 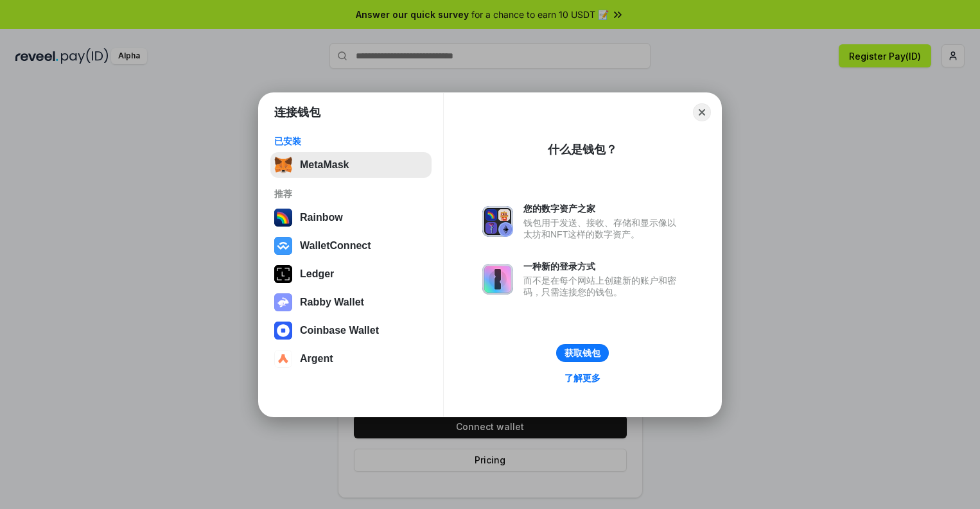 What do you see at coordinates (321, 218) in the screenshot?
I see `div: Rainbow` at bounding box center [321, 218].